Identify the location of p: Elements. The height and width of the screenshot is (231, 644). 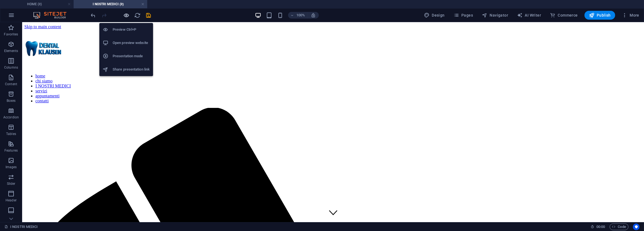
(11, 51).